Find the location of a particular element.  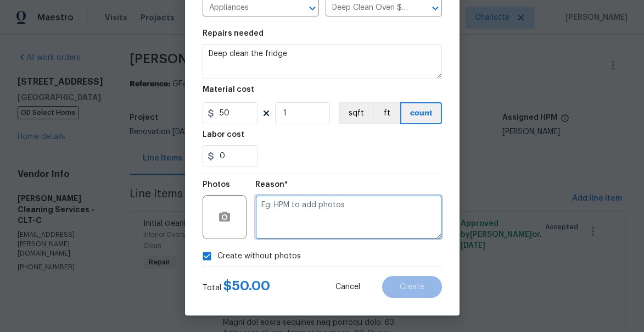

h5: Repairs needed is located at coordinates (233, 34).